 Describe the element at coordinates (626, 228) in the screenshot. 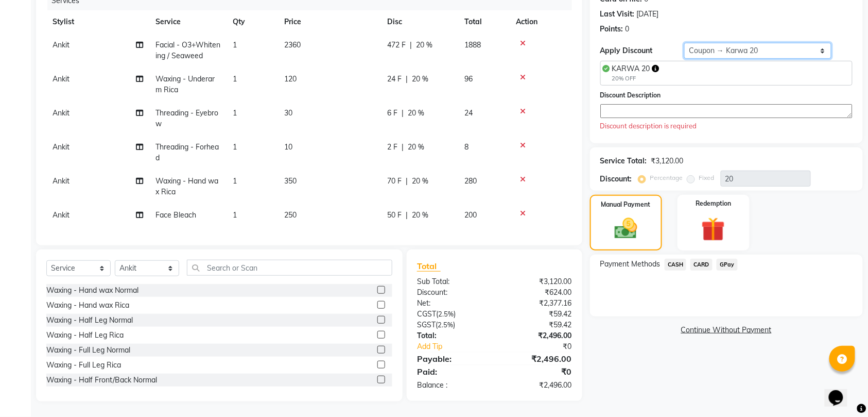

I see `img: _cash.svg` at that location.